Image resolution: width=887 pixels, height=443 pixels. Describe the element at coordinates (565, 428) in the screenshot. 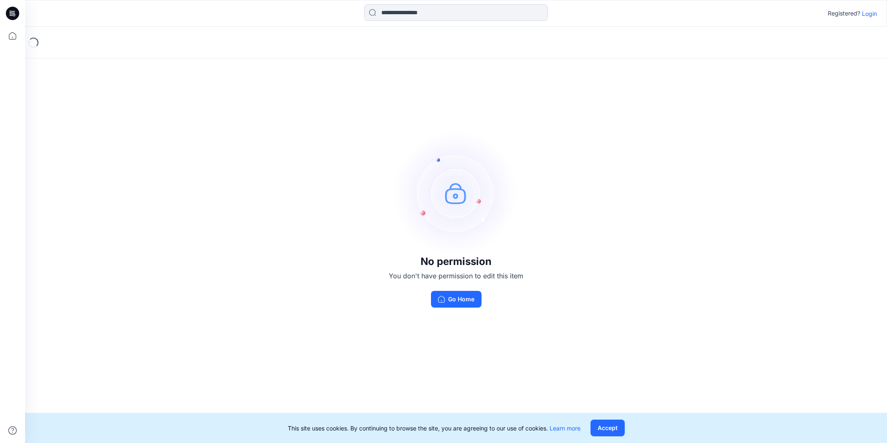

I see `a: Learn more` at that location.